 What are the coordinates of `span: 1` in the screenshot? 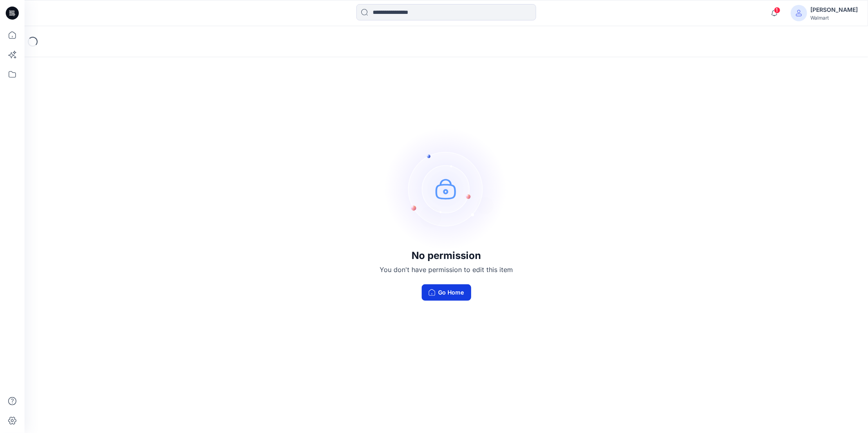 It's located at (777, 10).